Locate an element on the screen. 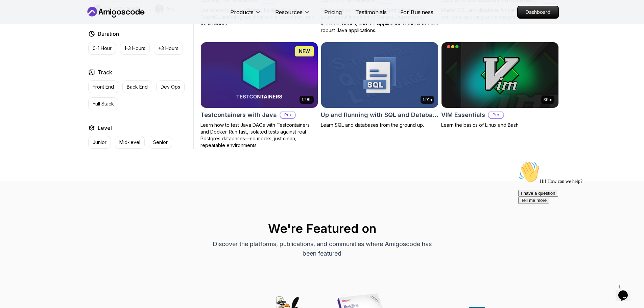 The height and width of the screenshot is (308, 644). h2: Up and Running with SQL and Databases is located at coordinates (379, 115).